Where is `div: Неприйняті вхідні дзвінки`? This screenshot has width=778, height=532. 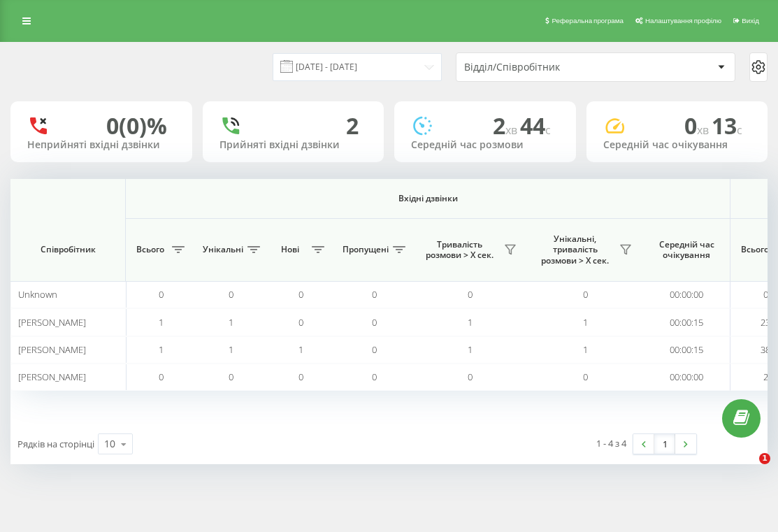
div: Неприйняті вхідні дзвінки is located at coordinates (101, 145).